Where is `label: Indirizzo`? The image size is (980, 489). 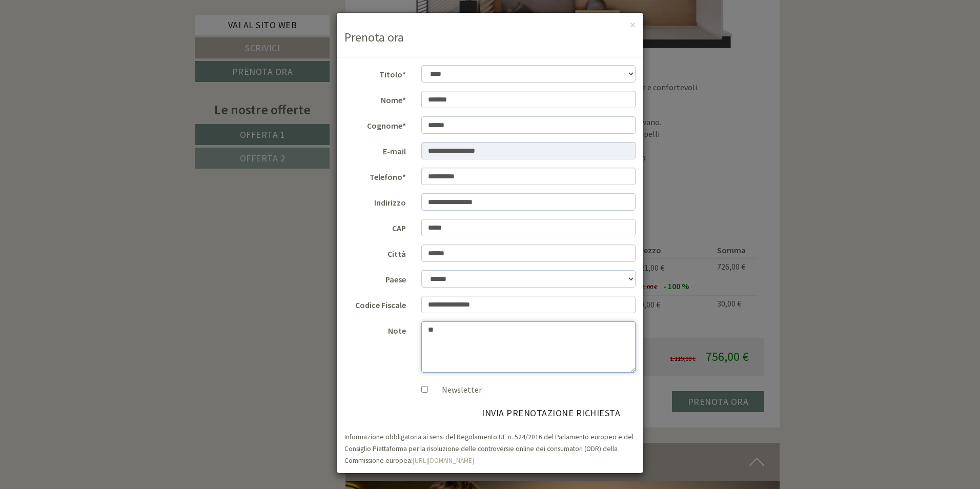
label: Indirizzo is located at coordinates (375, 201).